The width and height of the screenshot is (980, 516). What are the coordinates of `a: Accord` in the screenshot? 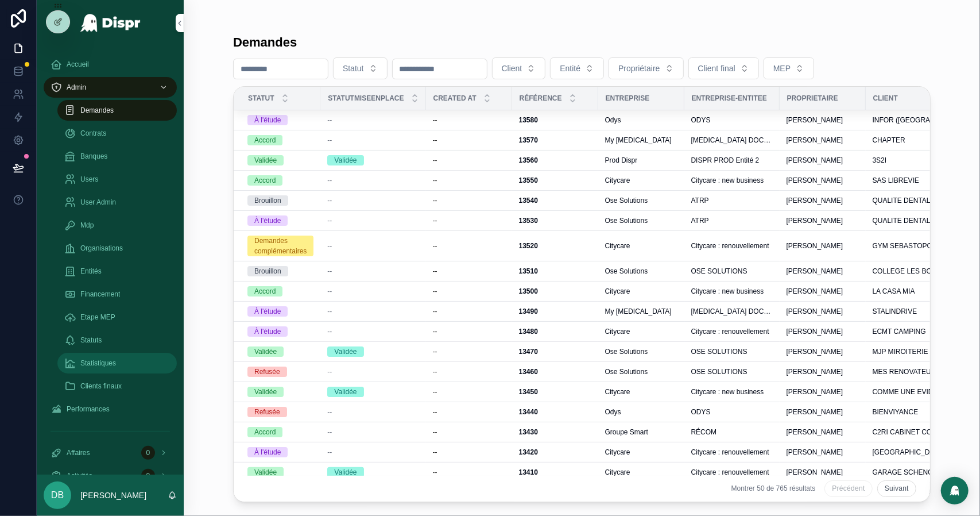 It's located at (280, 180).